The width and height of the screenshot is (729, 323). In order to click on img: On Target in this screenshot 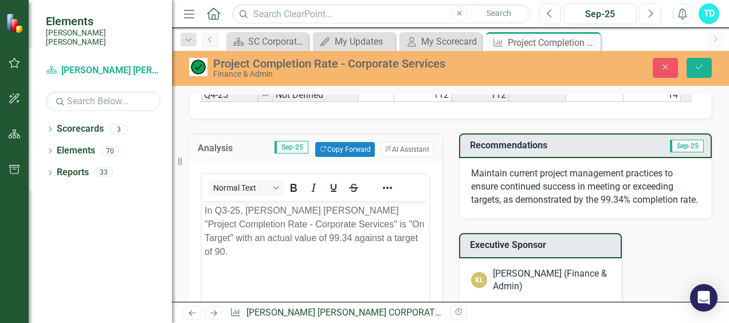, I will do `click(198, 67)`.